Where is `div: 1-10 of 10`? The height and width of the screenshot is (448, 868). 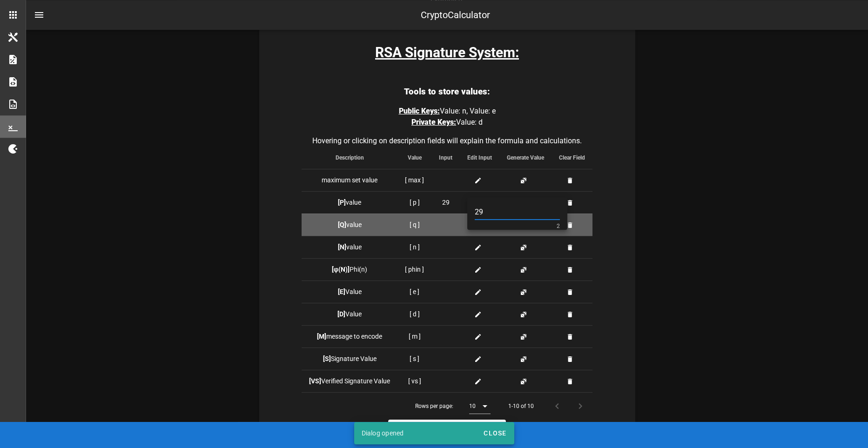
div: 1-10 of 10 is located at coordinates (520, 406).